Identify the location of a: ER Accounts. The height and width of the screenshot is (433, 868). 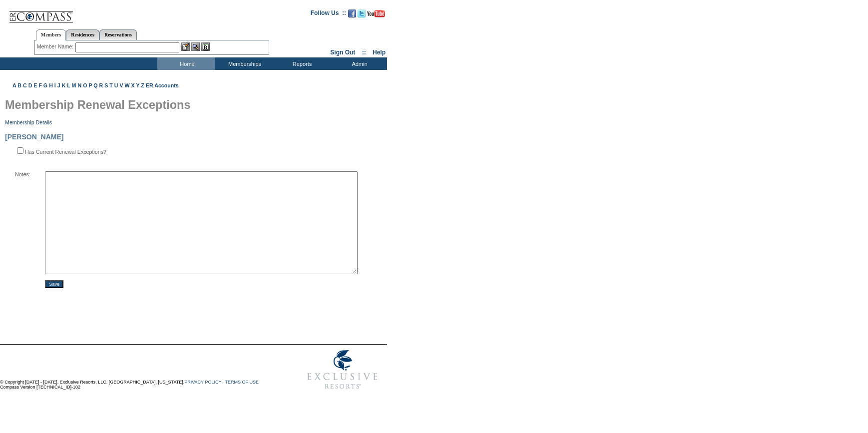
(162, 85).